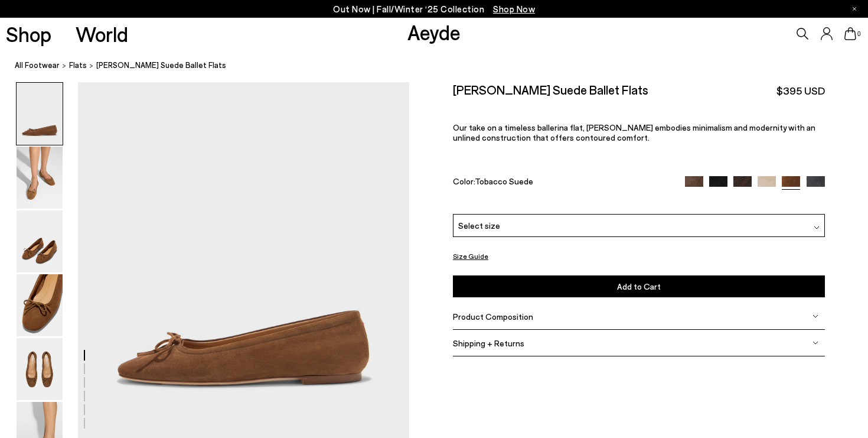  What do you see at coordinates (504, 181) in the screenshot?
I see `span: Tobacco Suede` at bounding box center [504, 181].